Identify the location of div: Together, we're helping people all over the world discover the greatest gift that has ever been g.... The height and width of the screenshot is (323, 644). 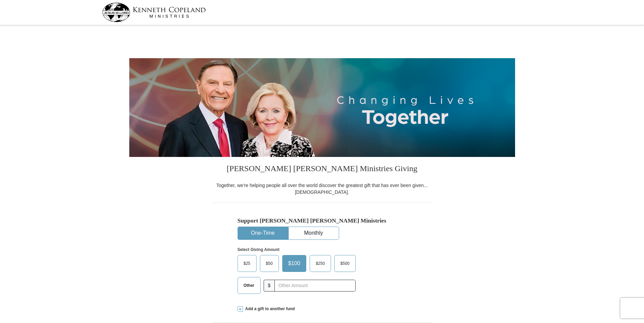
(322, 189).